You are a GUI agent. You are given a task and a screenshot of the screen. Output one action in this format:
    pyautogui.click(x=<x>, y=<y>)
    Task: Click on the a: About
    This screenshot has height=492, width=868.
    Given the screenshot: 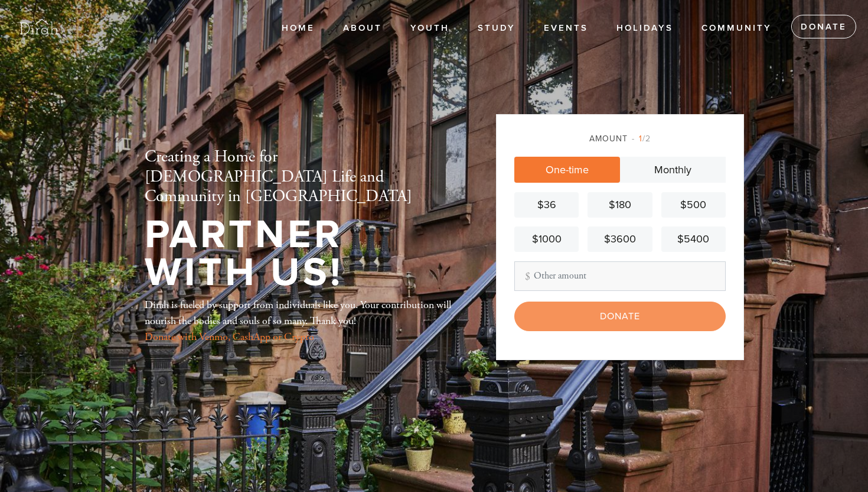 What is the action you would take?
    pyautogui.click(x=362, y=29)
    